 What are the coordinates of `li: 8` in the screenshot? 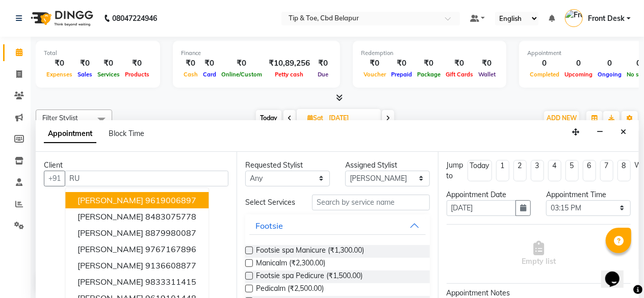 It's located at (625, 170).